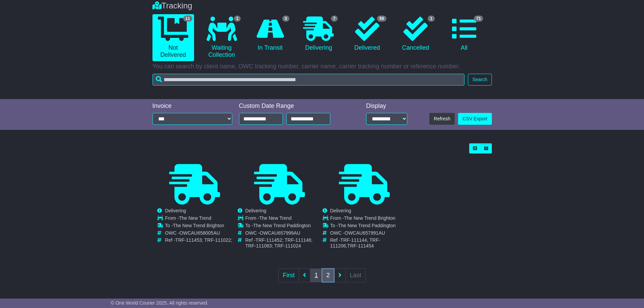  Describe the element at coordinates (288, 275) in the screenshot. I see `a: First` at that location.